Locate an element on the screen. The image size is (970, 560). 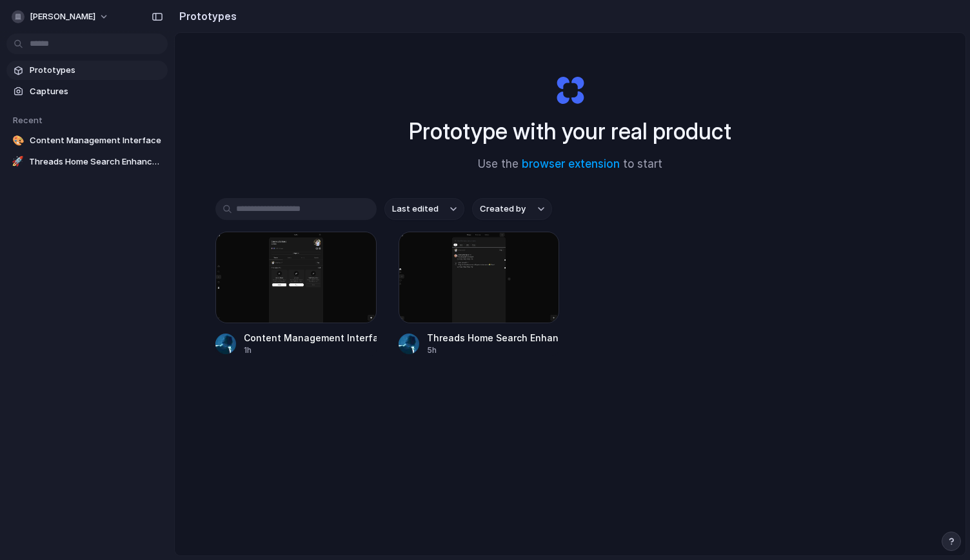
span: Captures is located at coordinates (96, 92).